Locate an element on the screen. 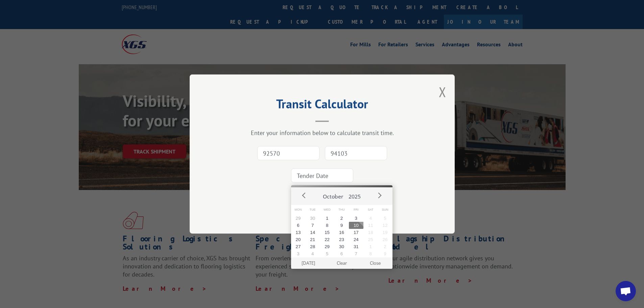  button: 15 is located at coordinates (328, 232).